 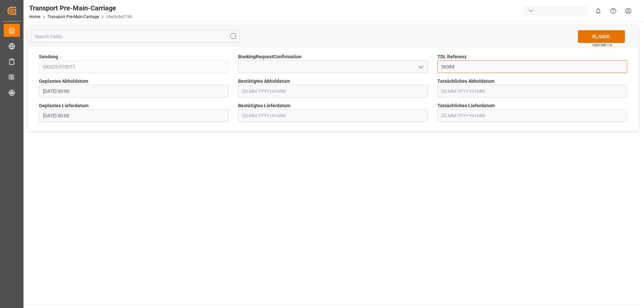 I want to click on a: Transport Pre-Main-Carriage, so click(x=73, y=17).